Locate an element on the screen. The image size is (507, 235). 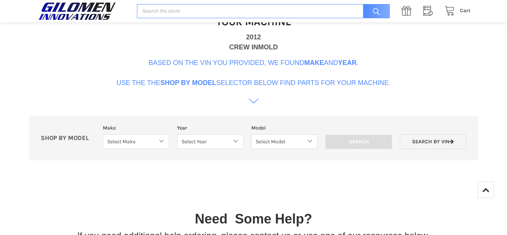
a: Cart is located at coordinates (456, 11).